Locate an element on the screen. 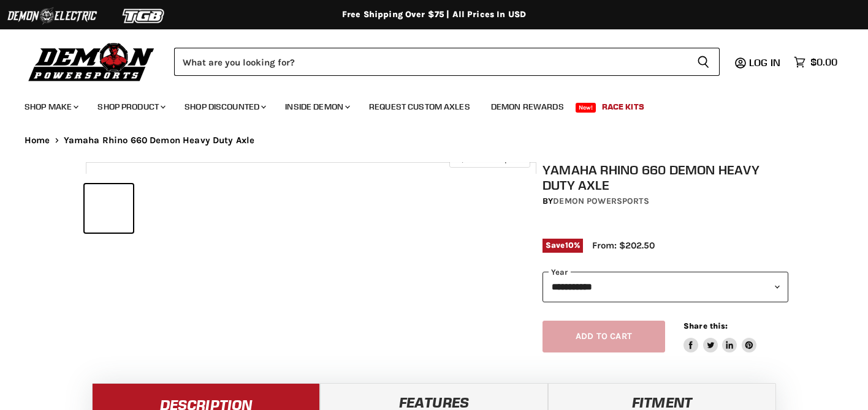 The width and height of the screenshot is (868, 410). a: $0.00 is located at coordinates (816, 62).